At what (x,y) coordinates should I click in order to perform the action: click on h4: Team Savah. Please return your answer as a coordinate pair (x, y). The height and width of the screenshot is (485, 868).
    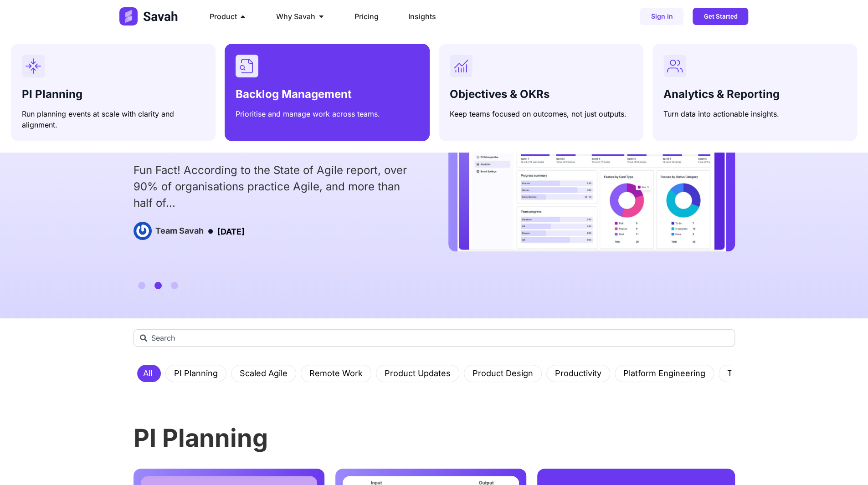
    Looking at the image, I should click on (180, 231).